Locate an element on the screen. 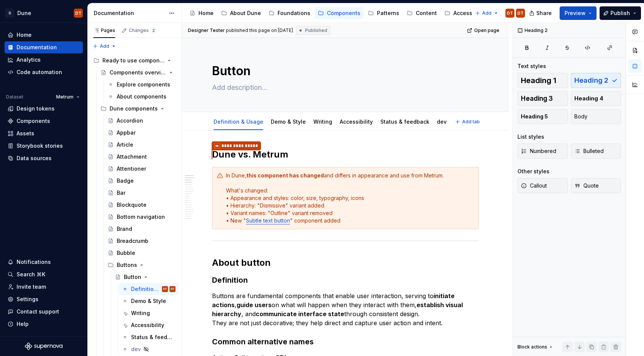 Image resolution: width=644 pixels, height=356 pixels. span: Share is located at coordinates (544, 13).